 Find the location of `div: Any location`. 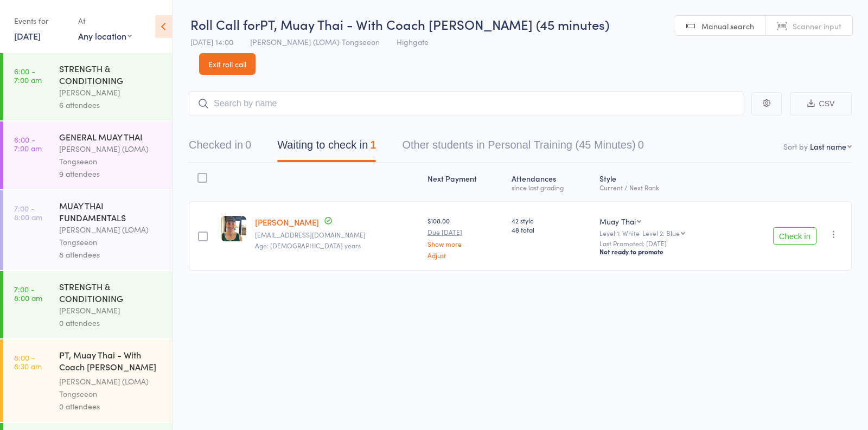

div: Any location is located at coordinates (105, 35).